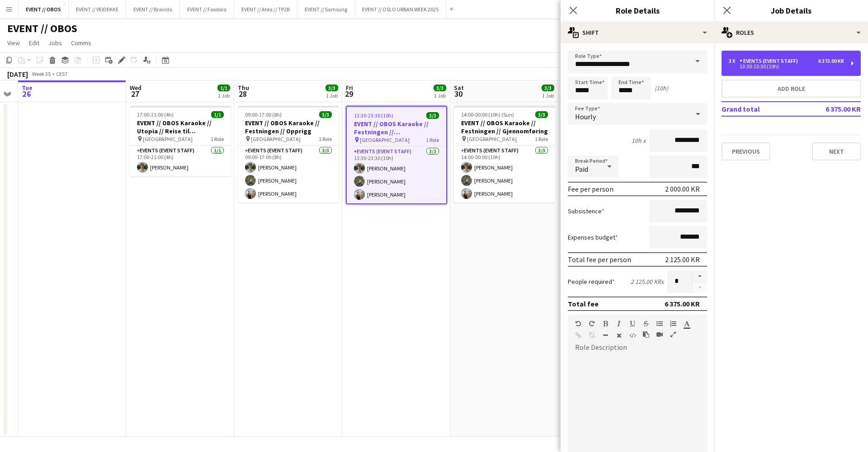  I want to click on button: EVENT // VEIDEKKE, so click(97, 9).